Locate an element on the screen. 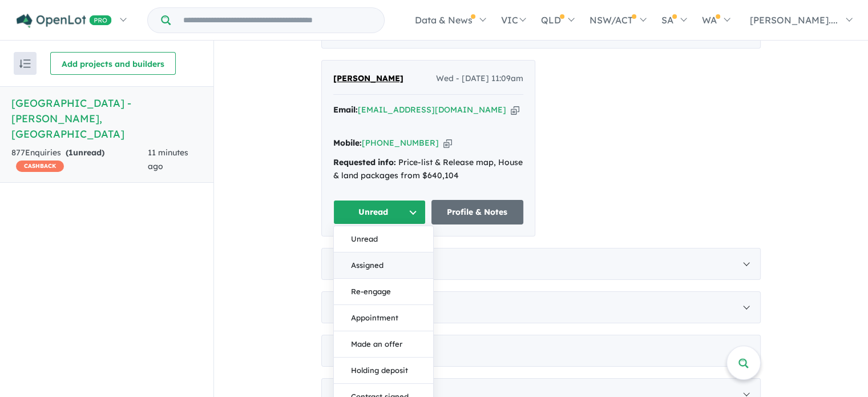 This screenshot has height=397, width=868. span: 1 is located at coordinates (71, 153).